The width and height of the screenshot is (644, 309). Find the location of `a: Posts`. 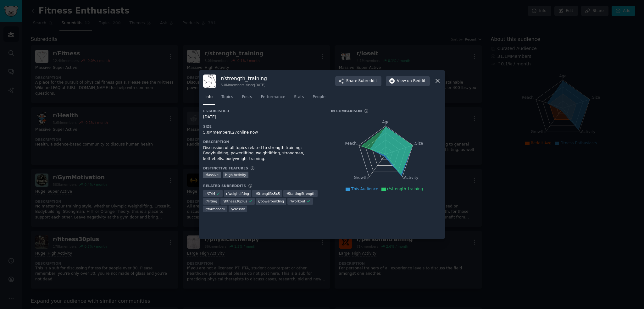

a: Posts is located at coordinates (247, 98).